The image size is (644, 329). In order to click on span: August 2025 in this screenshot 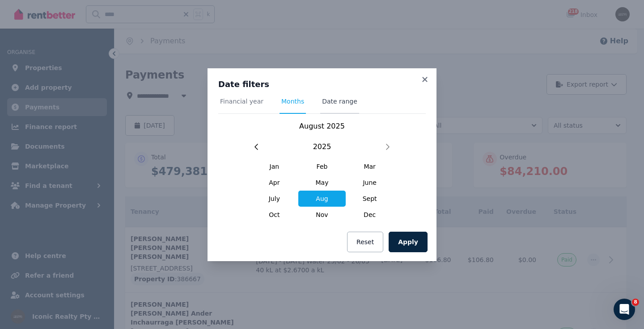, I will do `click(322, 126)`.